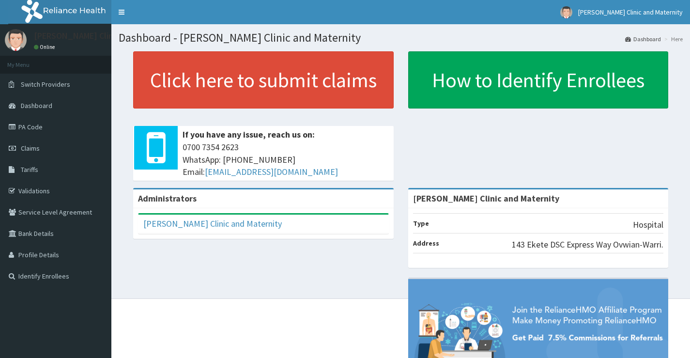 This screenshot has height=358, width=690. I want to click on b: Administrators, so click(167, 198).